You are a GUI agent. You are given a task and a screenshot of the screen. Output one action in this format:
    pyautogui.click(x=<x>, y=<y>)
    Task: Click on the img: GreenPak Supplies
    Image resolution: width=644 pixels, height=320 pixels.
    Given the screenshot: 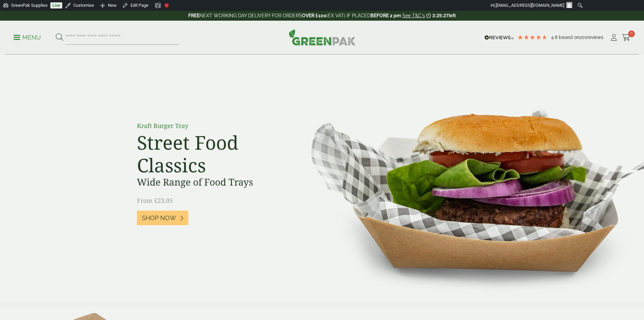 What is the action you would take?
    pyautogui.click(x=322, y=37)
    